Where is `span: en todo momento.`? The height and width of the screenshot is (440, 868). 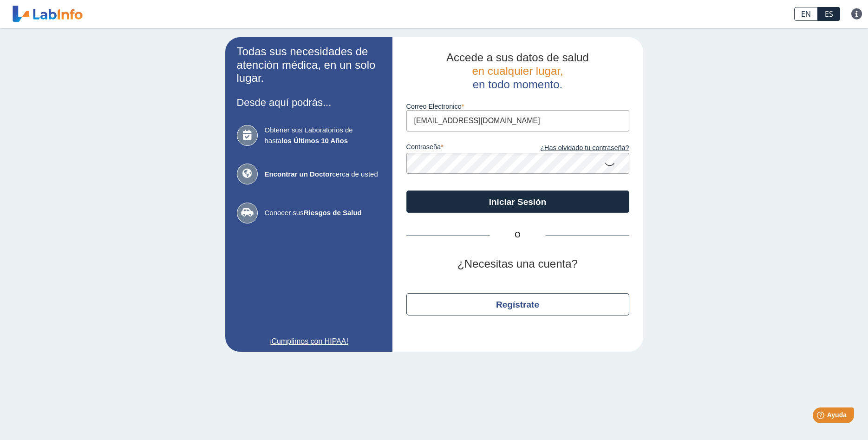 span: en todo momento. is located at coordinates (517, 84).